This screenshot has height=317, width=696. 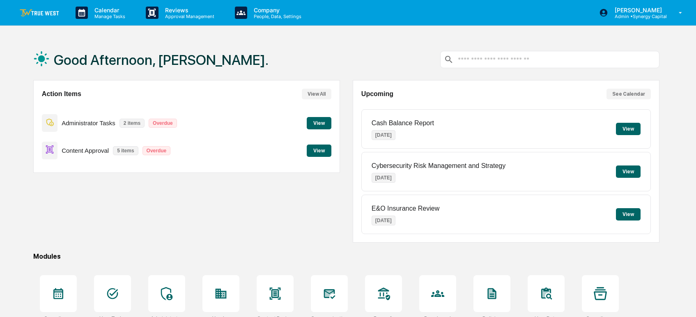 I want to click on p: Cash Balance Report, so click(x=403, y=123).